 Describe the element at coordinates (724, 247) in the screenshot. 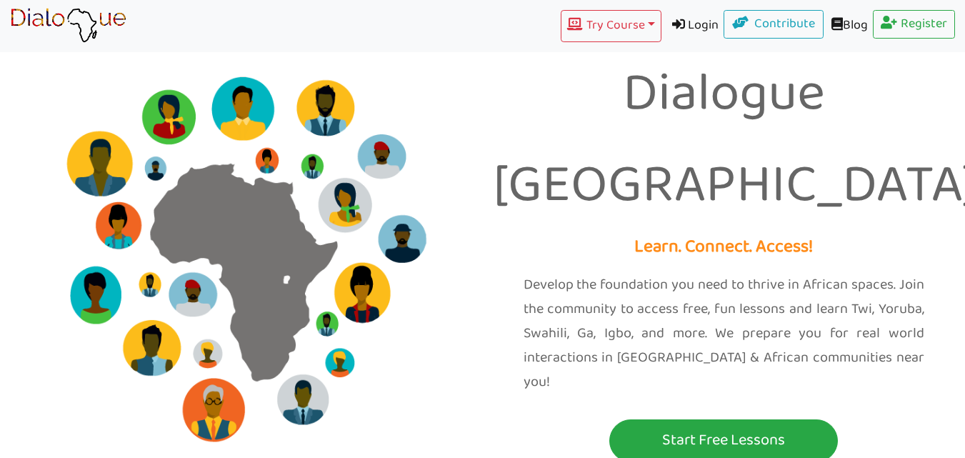

I see `p: Learn. Connect. Access!` at that location.